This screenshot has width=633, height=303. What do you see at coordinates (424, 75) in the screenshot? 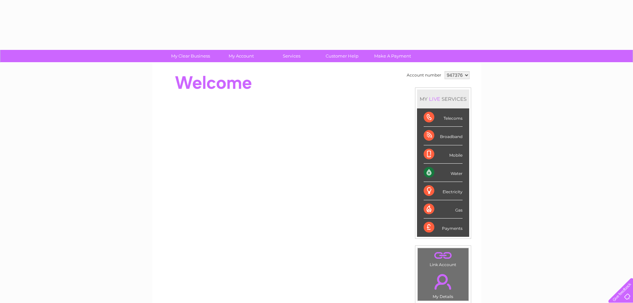
I see `td: Account number` at bounding box center [424, 75].